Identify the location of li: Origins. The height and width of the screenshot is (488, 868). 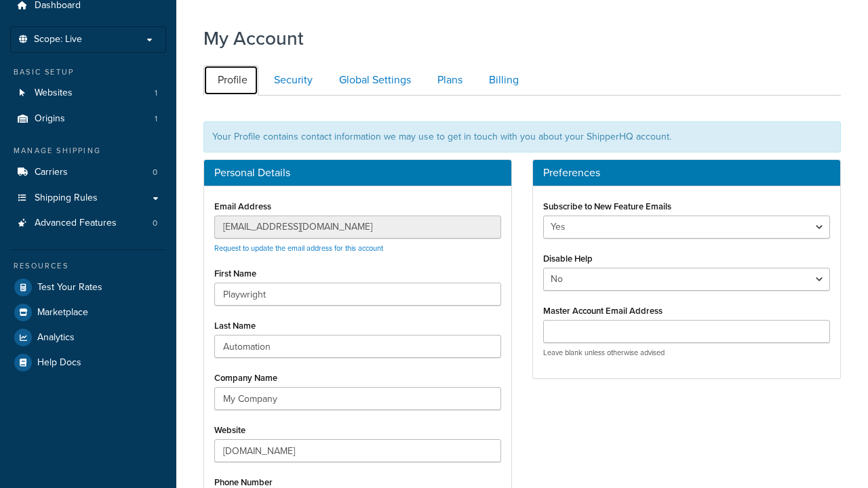
(88, 118).